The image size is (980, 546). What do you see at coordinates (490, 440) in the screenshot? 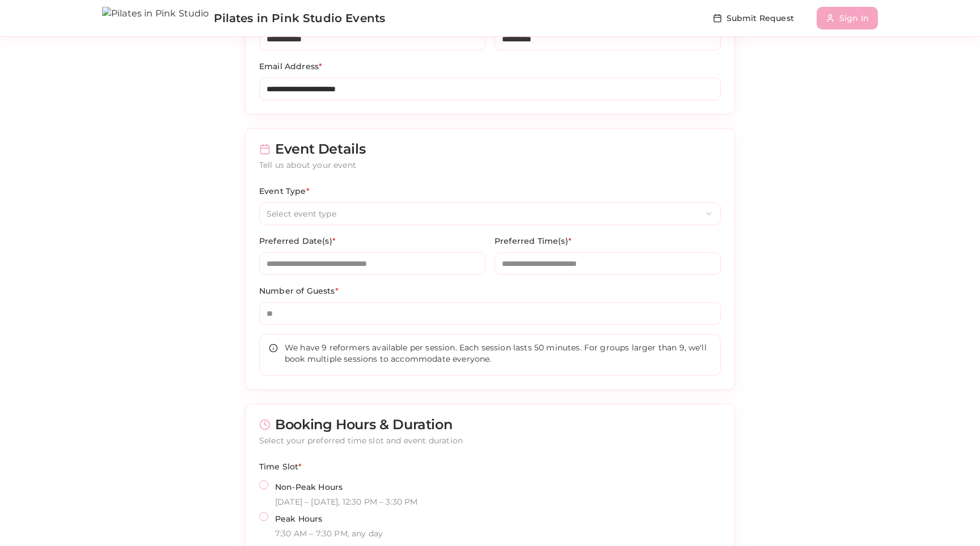
I see `div: Select your preferred time slot and event duration` at bounding box center [490, 440].